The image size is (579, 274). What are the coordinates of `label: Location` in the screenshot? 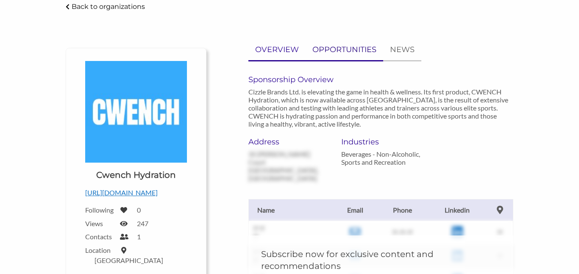 It's located at (100, 250).